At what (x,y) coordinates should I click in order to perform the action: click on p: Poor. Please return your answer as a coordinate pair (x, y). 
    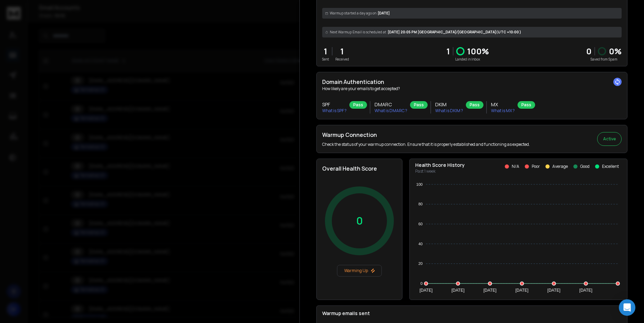
    Looking at the image, I should click on (536, 166).